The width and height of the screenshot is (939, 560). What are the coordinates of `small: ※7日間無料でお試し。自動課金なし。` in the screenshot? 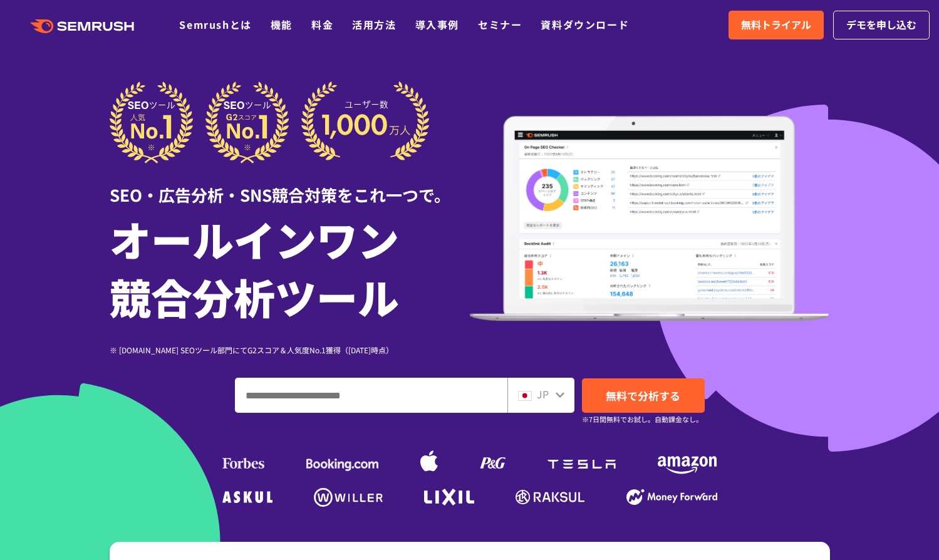 It's located at (642, 419).